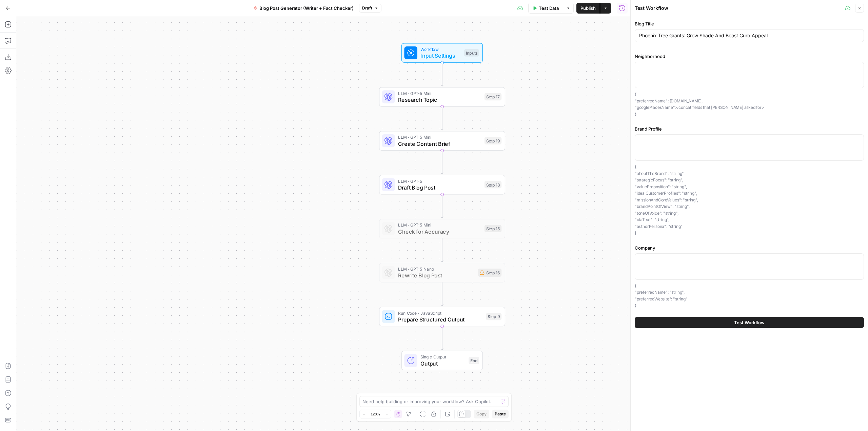 The width and height of the screenshot is (868, 431). Describe the element at coordinates (493, 229) in the screenshot. I see `div: Step 15` at that location.